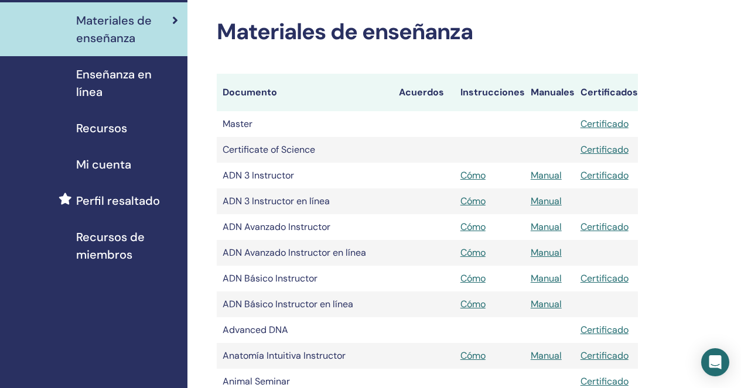  I want to click on span: Recursos de miembros, so click(127, 246).